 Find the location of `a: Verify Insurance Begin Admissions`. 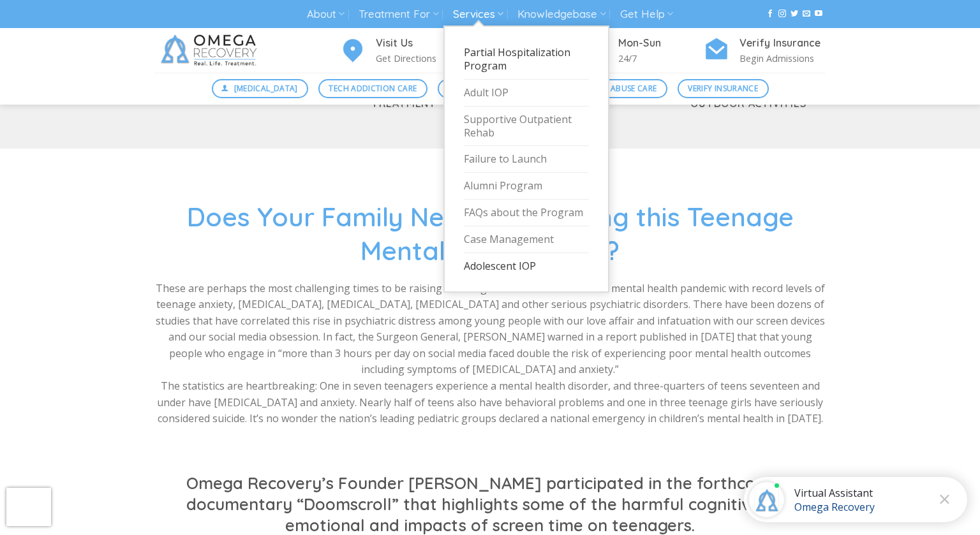

a: Verify Insurance Begin Admissions is located at coordinates (764, 50).